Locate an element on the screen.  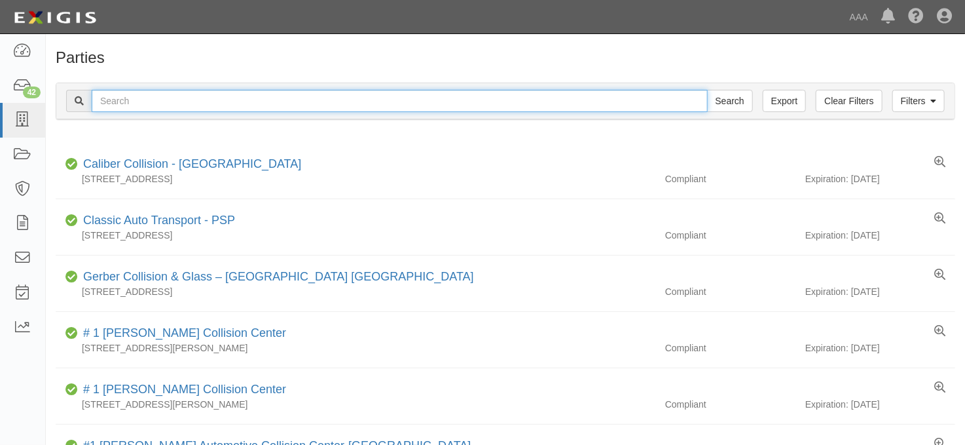
a: Export is located at coordinates (784, 101).